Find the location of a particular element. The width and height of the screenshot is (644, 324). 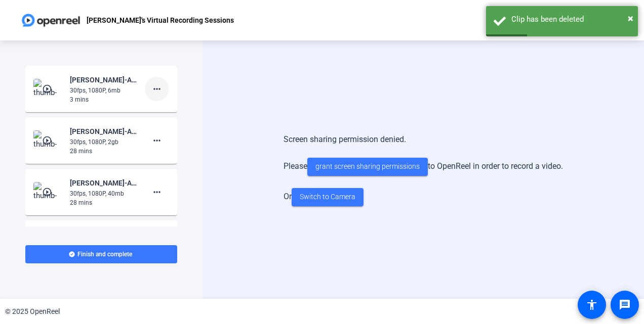

button: Switch to Camera is located at coordinates (328, 197).